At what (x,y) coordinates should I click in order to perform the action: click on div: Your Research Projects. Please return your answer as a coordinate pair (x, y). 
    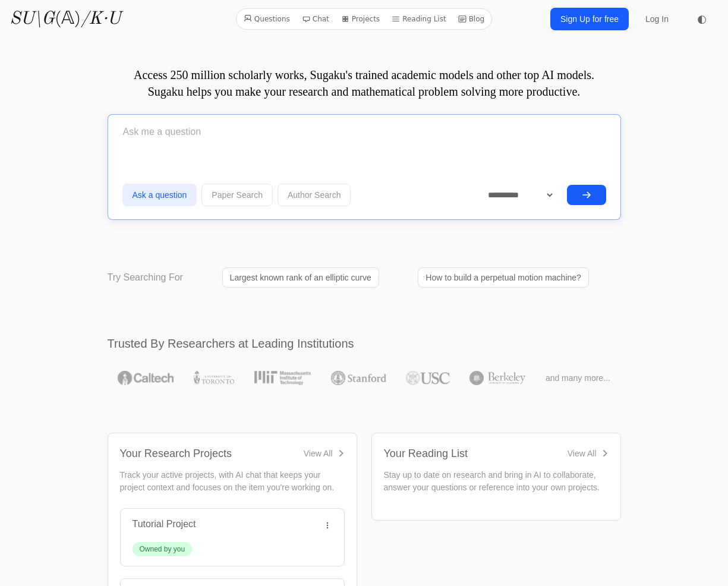
    Looking at the image, I should click on (176, 453).